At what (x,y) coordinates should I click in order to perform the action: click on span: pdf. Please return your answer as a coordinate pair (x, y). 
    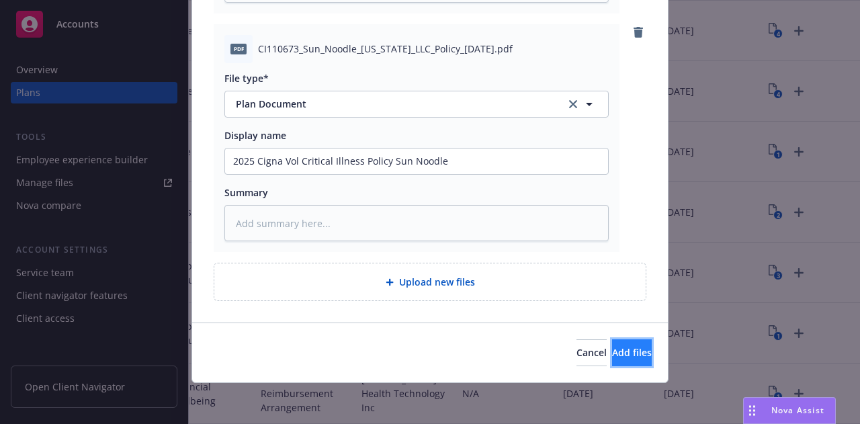
    Looking at the image, I should click on (238, 48).